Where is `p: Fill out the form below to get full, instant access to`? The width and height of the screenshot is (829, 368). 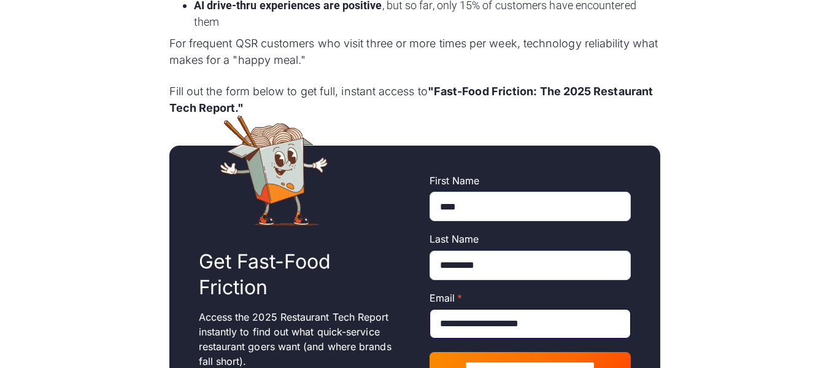 p: Fill out the form below to get full, instant access to is located at coordinates (415, 99).